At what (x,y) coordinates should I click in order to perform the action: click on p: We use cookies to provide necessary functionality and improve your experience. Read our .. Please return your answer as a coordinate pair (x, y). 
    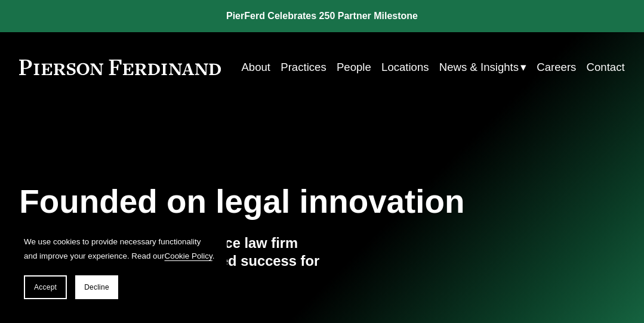
    Looking at the image, I should click on (119, 249).